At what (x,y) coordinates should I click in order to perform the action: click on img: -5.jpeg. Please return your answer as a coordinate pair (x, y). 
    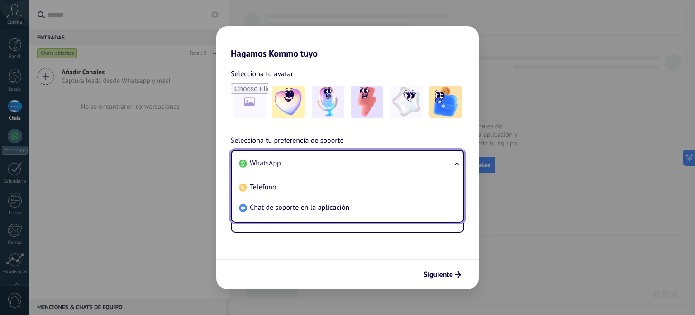
    Looking at the image, I should click on (446, 102).